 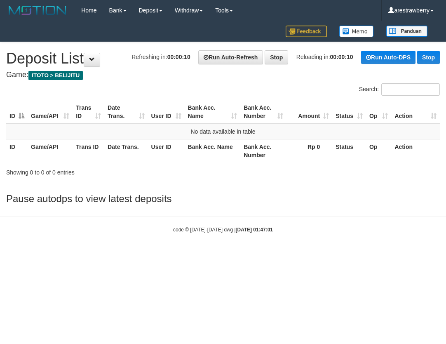 I want to click on span: Reloading in:, so click(x=325, y=57).